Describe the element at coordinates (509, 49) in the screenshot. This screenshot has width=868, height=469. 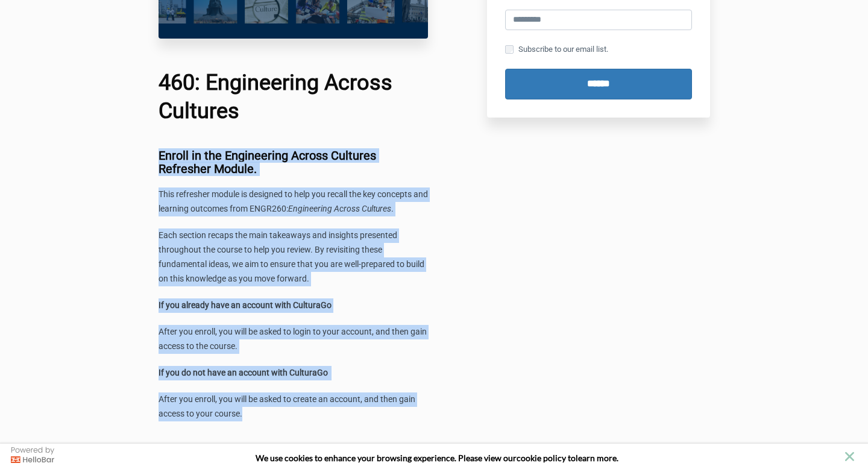
I see `input: Subscribe to our email list.` at that location.